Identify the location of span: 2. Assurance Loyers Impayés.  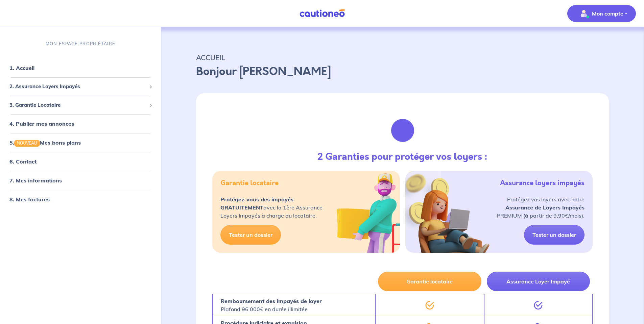
(78, 86).